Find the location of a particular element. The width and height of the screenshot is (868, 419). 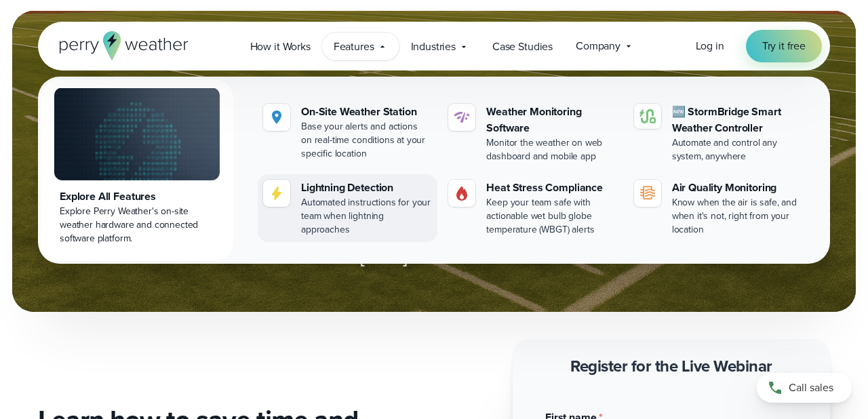

div: On-Site Weather Station is located at coordinates (366, 112).